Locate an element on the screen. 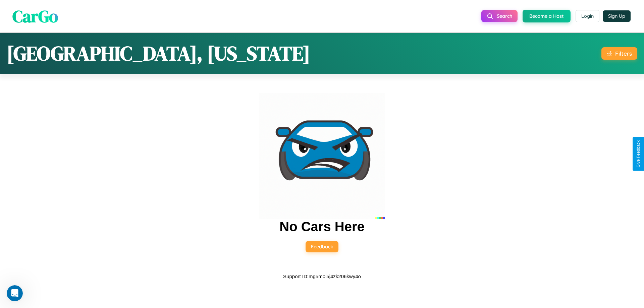 This screenshot has height=308, width=644. button: Become a Host is located at coordinates (546, 16).